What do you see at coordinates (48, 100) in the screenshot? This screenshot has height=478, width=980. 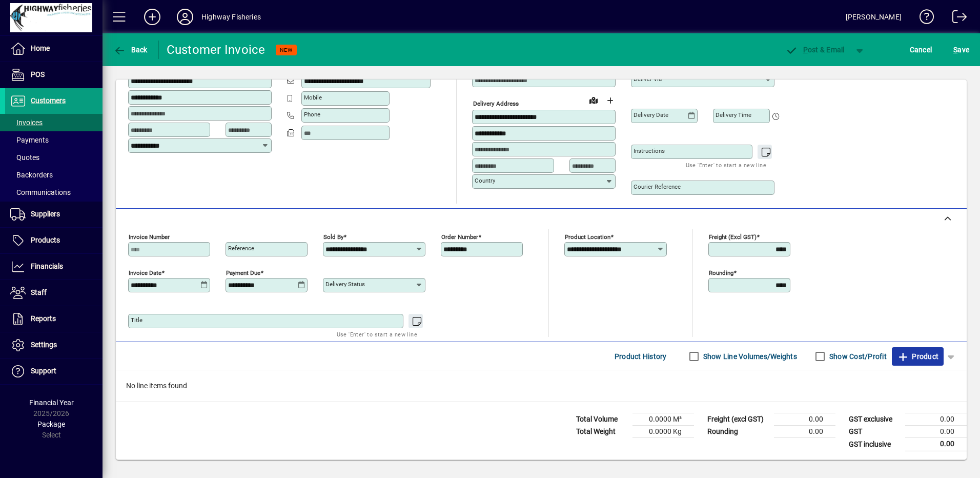 I see `span: Customers` at bounding box center [48, 100].